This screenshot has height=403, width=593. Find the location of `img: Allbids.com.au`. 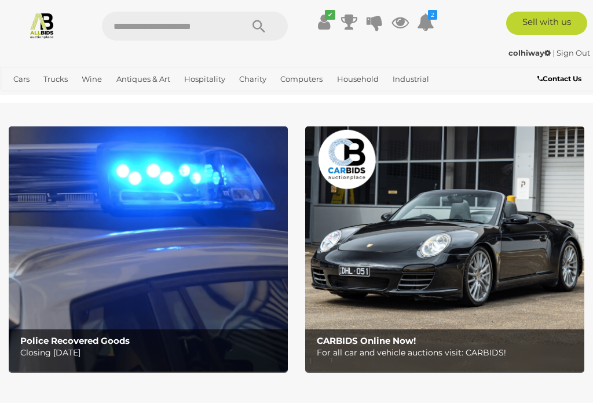

img: Allbids.com.au is located at coordinates (42, 25).